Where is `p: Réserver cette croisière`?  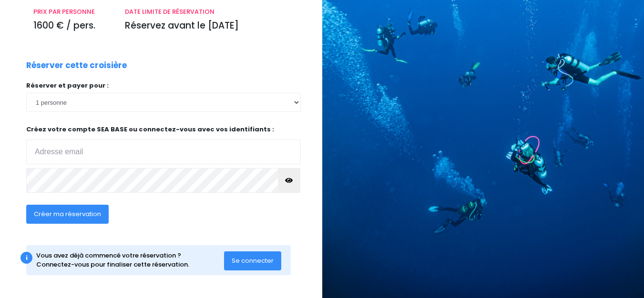
p: Réserver cette croisière is located at coordinates (76, 66).